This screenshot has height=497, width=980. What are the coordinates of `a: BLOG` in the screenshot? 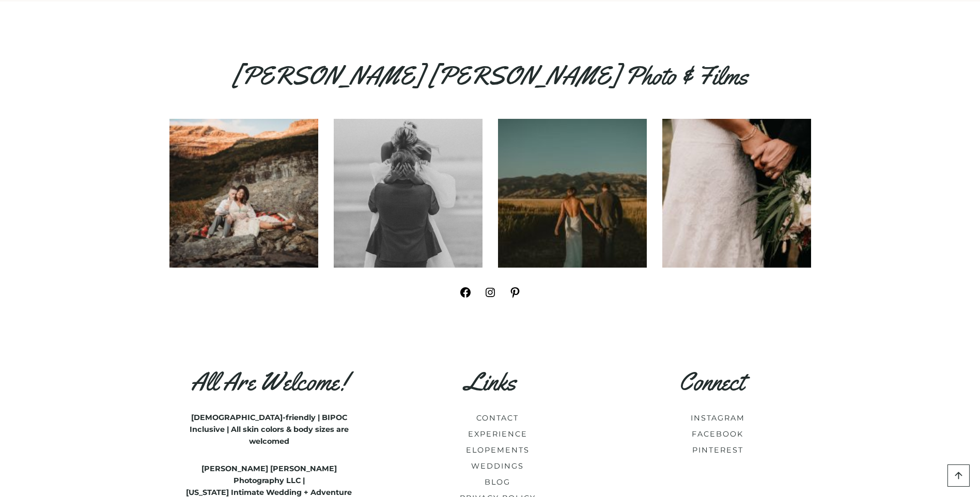 It's located at (498, 482).